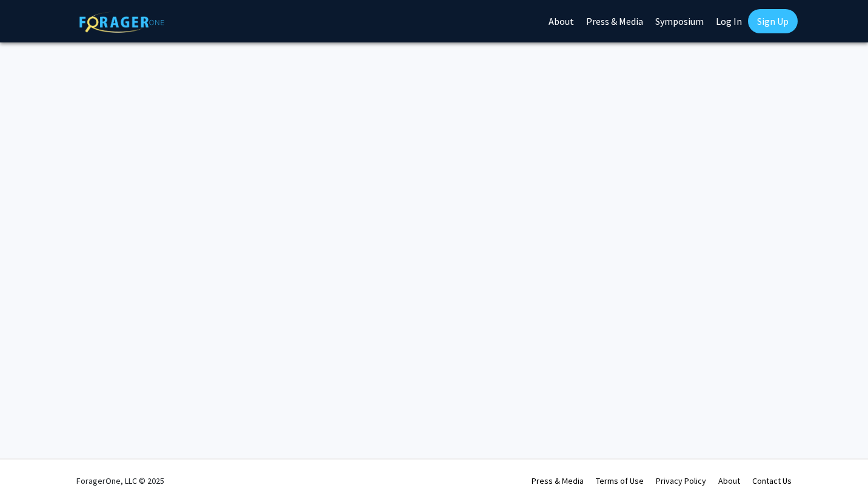 This screenshot has width=868, height=502. What do you see at coordinates (558, 481) in the screenshot?
I see `a: Press & Media` at bounding box center [558, 481].